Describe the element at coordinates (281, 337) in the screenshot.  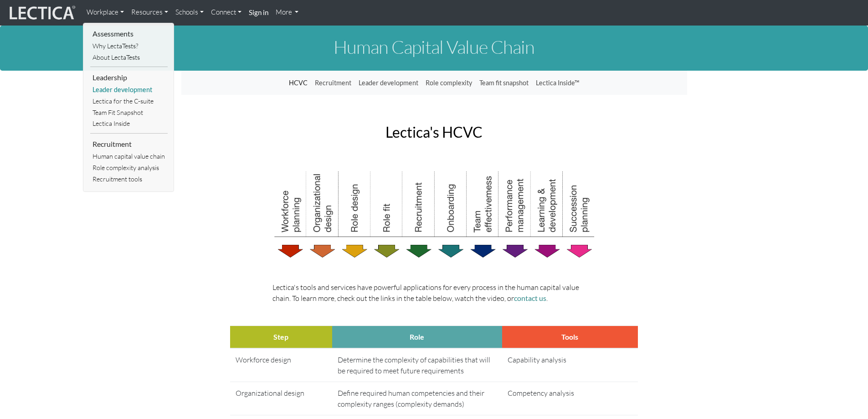
I see `th: Step` at that location.